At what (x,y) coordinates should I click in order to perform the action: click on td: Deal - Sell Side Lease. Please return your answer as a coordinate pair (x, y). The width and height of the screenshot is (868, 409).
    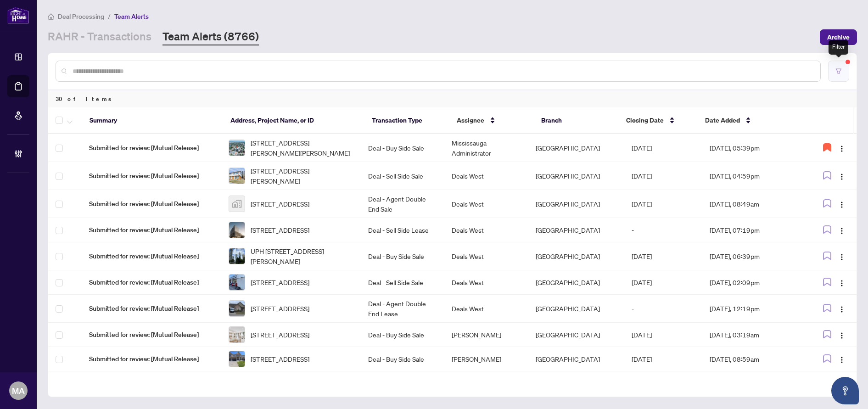
    Looking at the image, I should click on (402, 230).